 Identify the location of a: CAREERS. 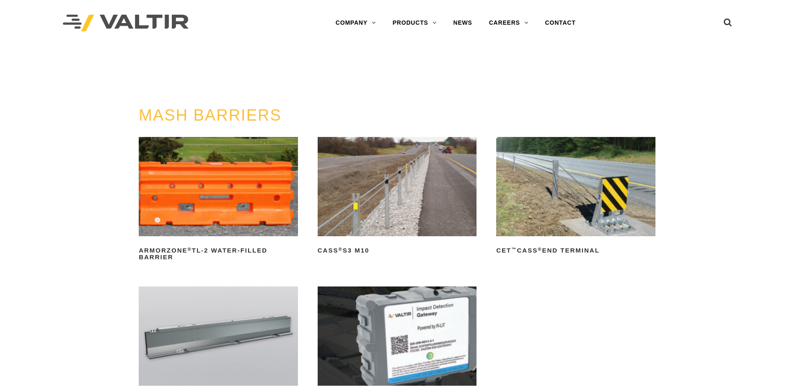
(509, 23).